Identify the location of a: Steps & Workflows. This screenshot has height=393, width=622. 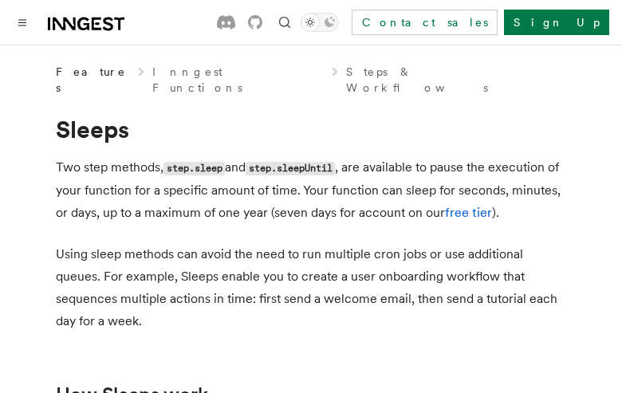
(456, 80).